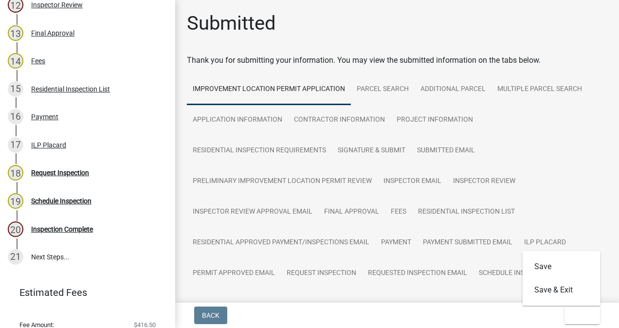  Describe the element at coordinates (466, 212) in the screenshot. I see `a: Residential Inspection List` at that location.